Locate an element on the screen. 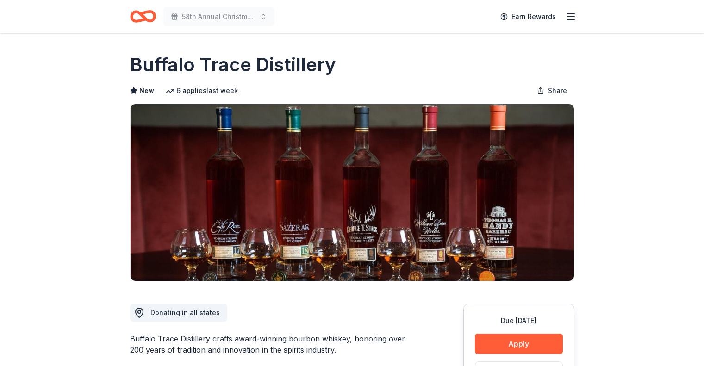 The height and width of the screenshot is (366, 704). span: Share is located at coordinates (557, 91).